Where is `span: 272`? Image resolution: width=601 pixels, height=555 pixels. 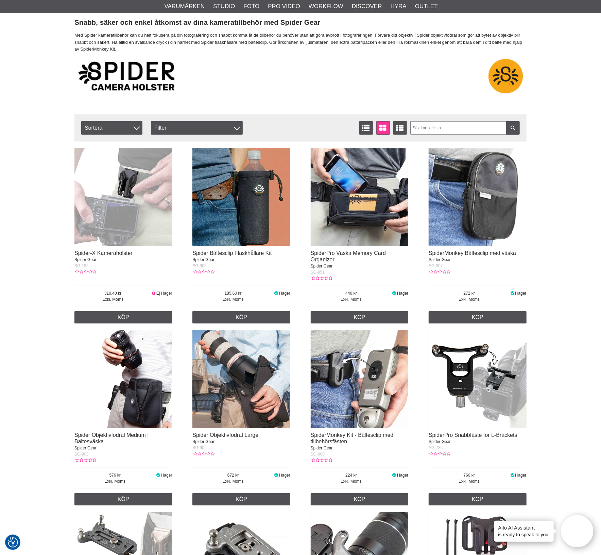
span: 272 is located at coordinates (469, 294).